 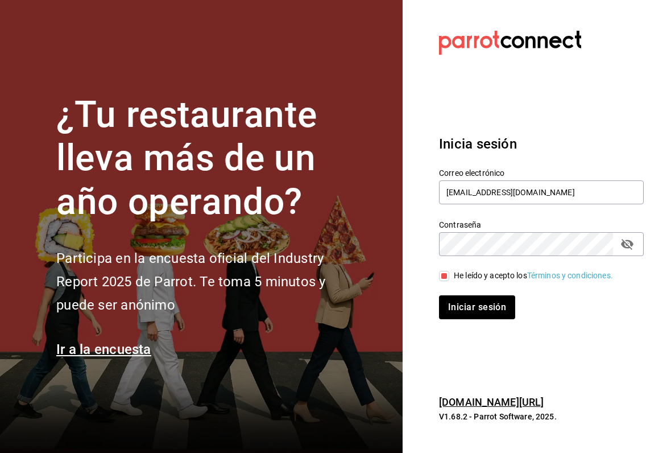 I want to click on label: Correo electrónico, so click(x=541, y=172).